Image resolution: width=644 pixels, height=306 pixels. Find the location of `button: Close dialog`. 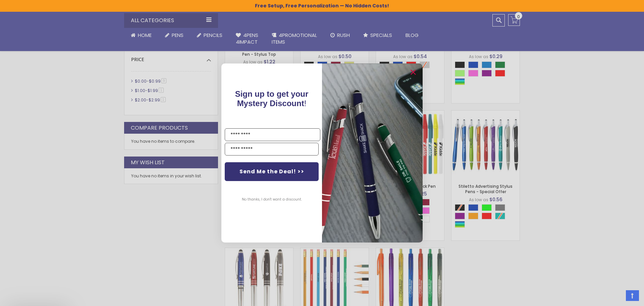

button: Close dialog is located at coordinates (413, 72).